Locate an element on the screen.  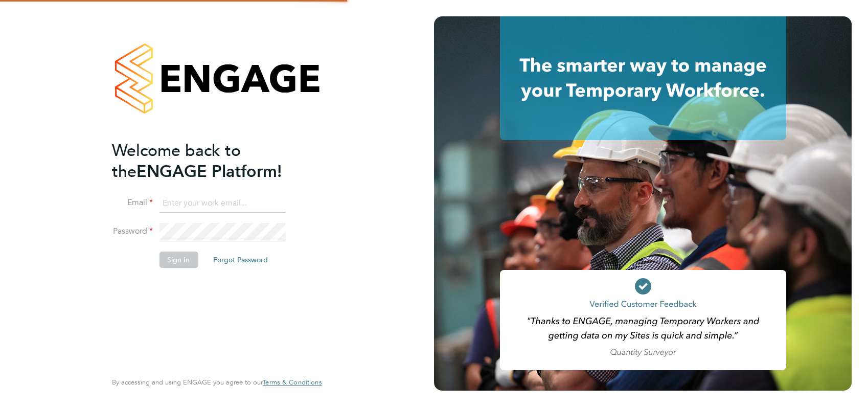
span: By accessing and using ENGAGE you agree to our is located at coordinates (216, 382).